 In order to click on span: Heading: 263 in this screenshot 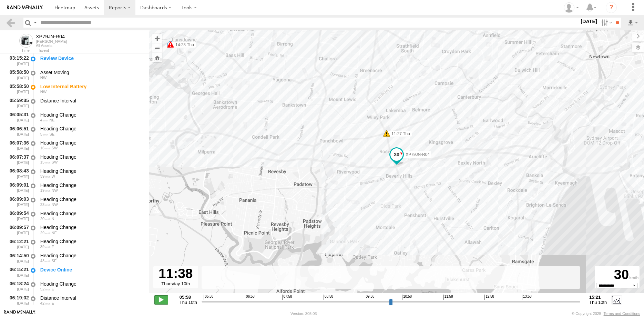, I will do `click(53, 177)`.